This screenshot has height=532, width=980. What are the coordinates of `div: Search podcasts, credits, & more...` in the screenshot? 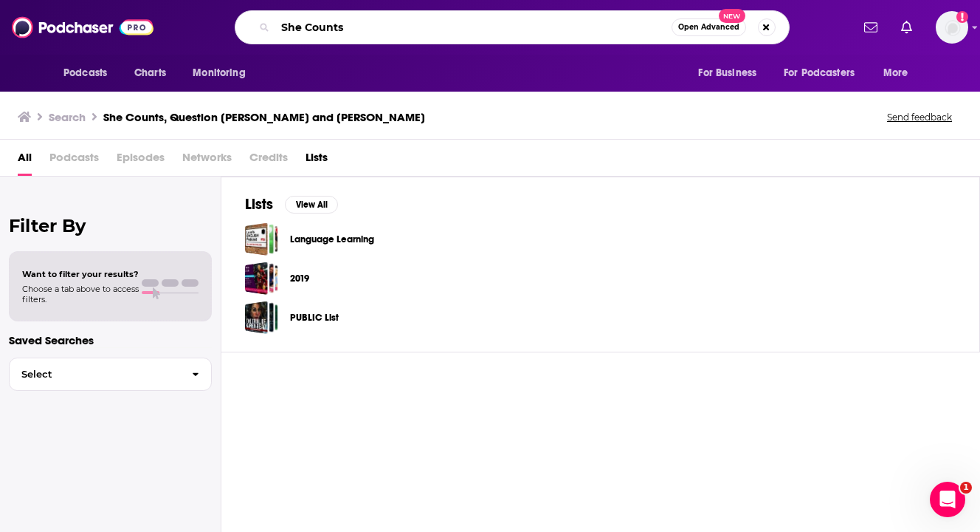 It's located at (512, 27).